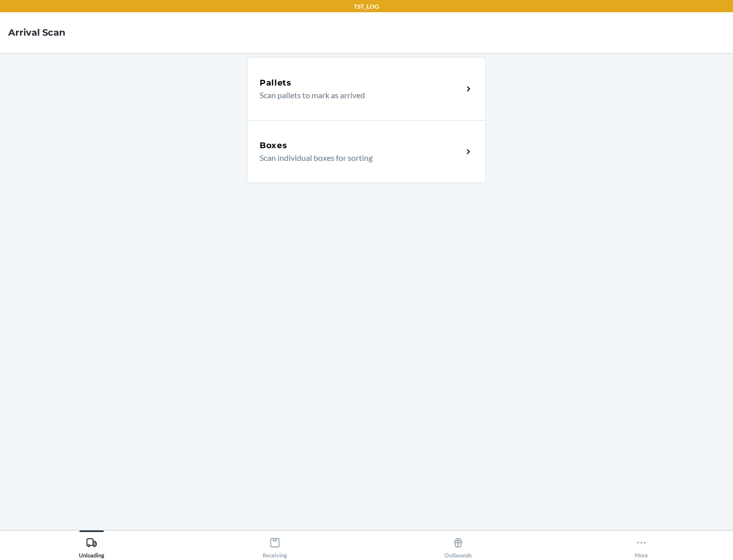  Describe the element at coordinates (458, 545) in the screenshot. I see `div: Outbounds` at that location.